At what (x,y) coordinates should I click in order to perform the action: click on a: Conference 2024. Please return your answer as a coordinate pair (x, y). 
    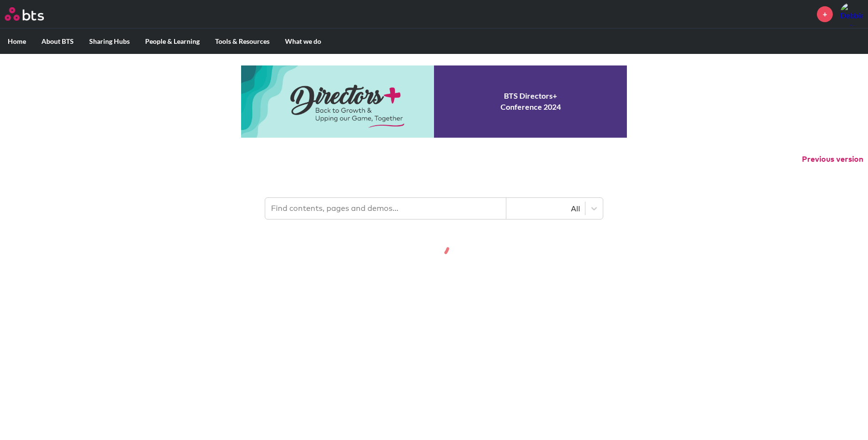
    Looking at the image, I should click on (434, 102).